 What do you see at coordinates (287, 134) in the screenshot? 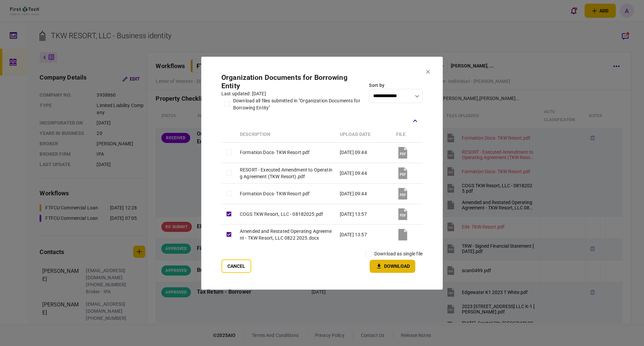
I see `th: Description` at bounding box center [287, 134].